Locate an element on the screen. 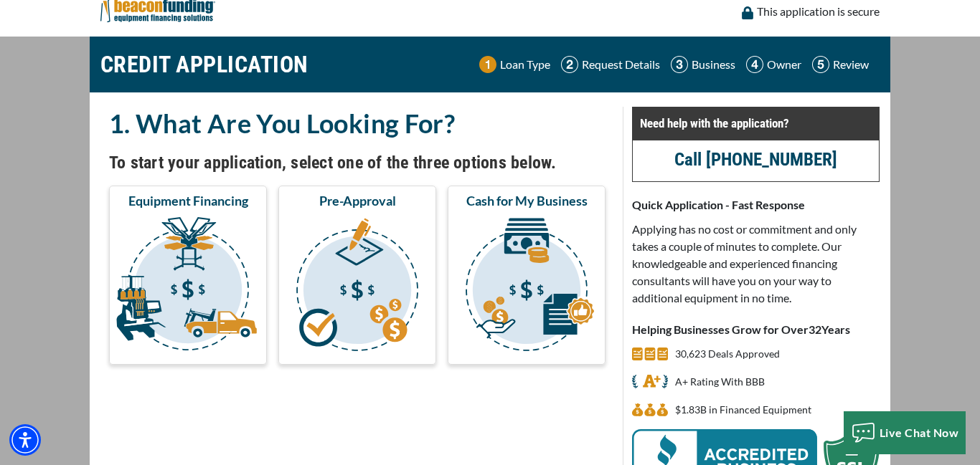 Image resolution: width=980 pixels, height=465 pixels. button: Equipment Financing is located at coordinates (188, 275).